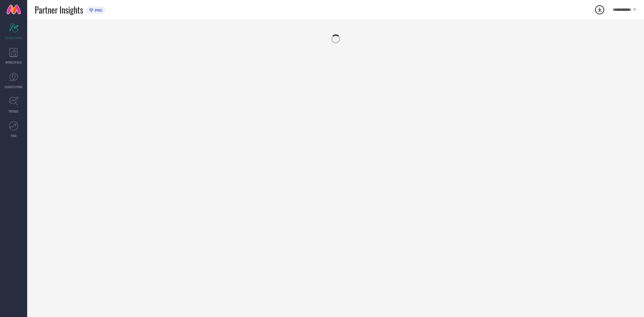 This screenshot has height=317, width=644. Describe the element at coordinates (14, 135) in the screenshot. I see `span: FWD` at that location.